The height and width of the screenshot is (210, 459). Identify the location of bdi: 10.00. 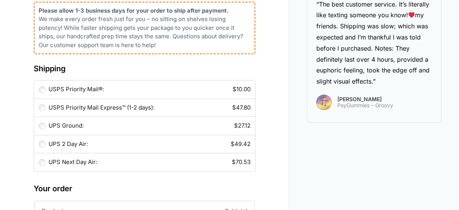
(241, 89).